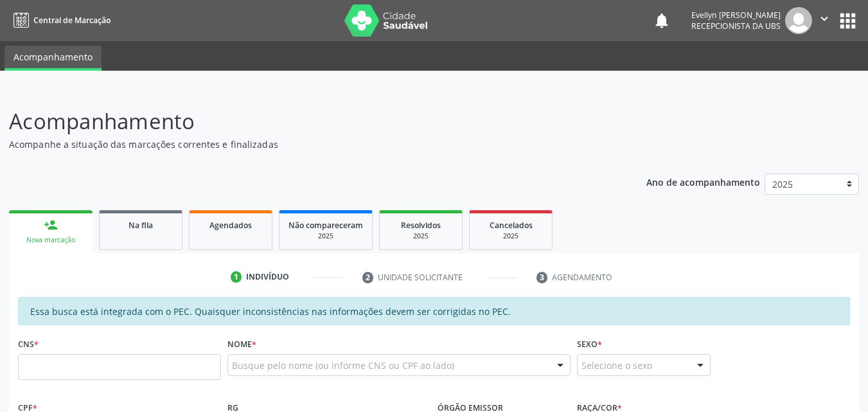 This screenshot has height=412, width=868. What do you see at coordinates (28, 344) in the screenshot?
I see `label: CNS` at bounding box center [28, 344].